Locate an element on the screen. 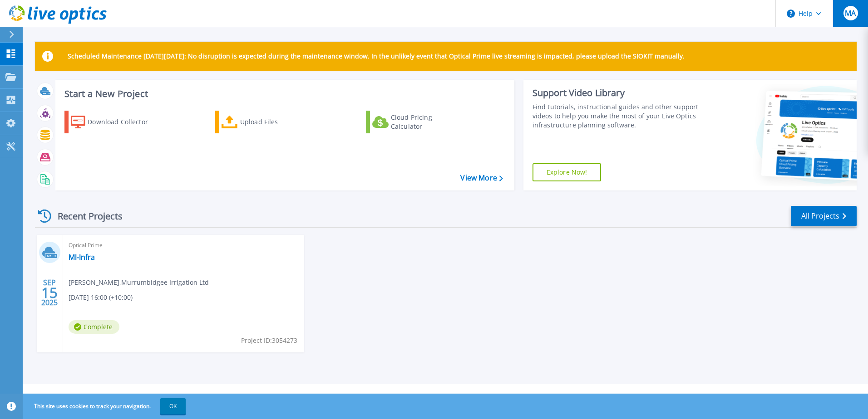 The image size is (868, 419). div: Upload Files is located at coordinates (277, 122).